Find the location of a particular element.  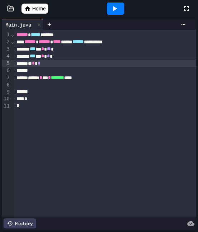

div: 8 is located at coordinates (6, 85).